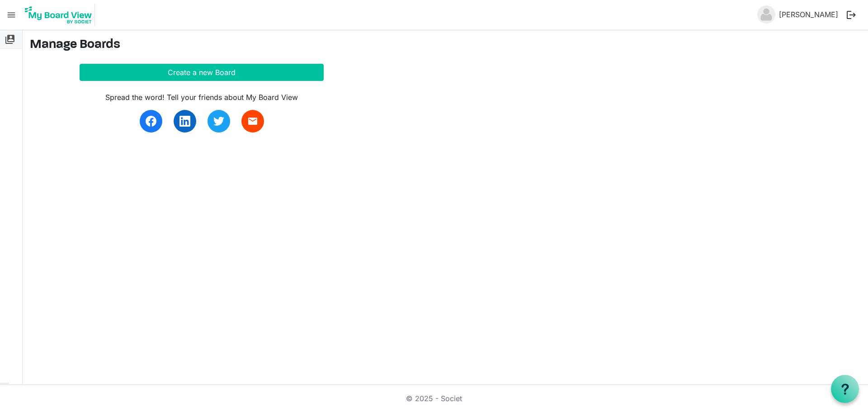  What do you see at coordinates (10, 39) in the screenshot?
I see `span: switch_account` at bounding box center [10, 39].